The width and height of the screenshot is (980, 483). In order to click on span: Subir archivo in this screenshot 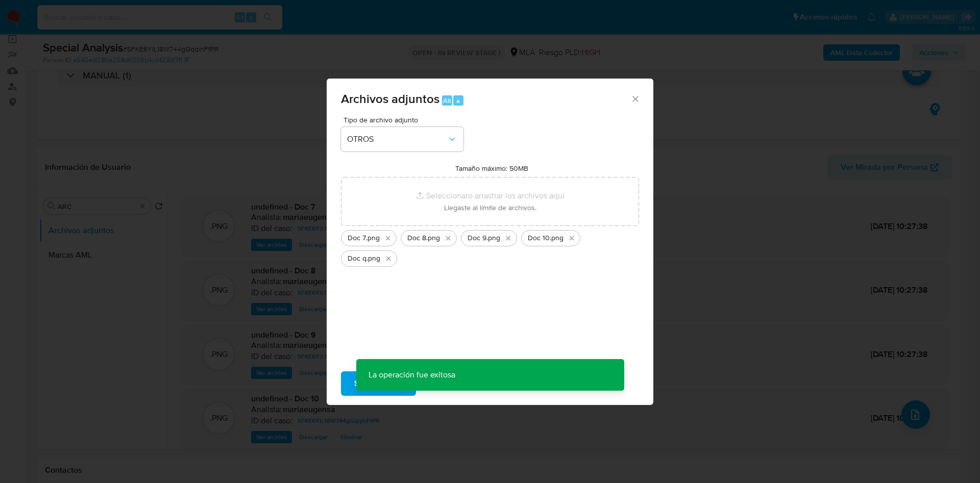, I will do `click(378, 384)`.